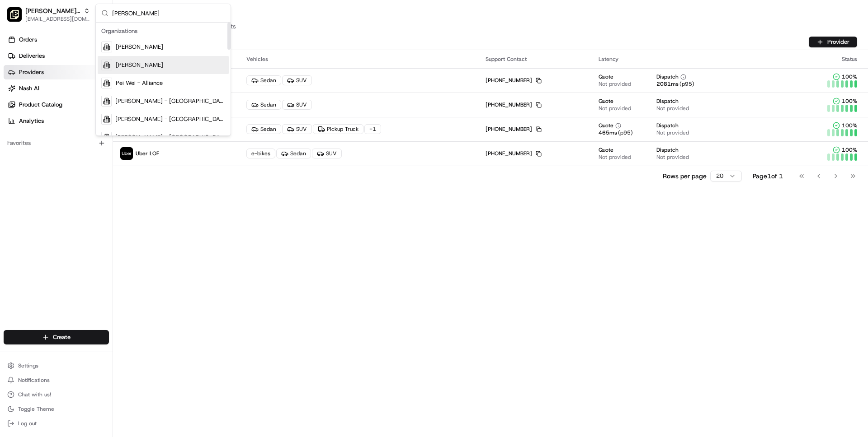  What do you see at coordinates (56, 381) in the screenshot?
I see `button: Notifications` at bounding box center [56, 381].